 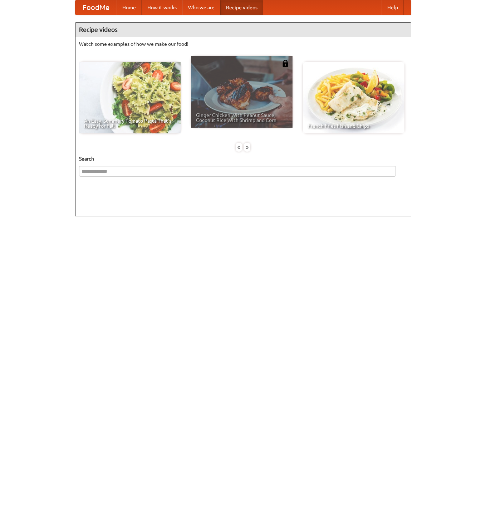 I want to click on p: Watch some examples of how we make our food!, so click(x=243, y=44).